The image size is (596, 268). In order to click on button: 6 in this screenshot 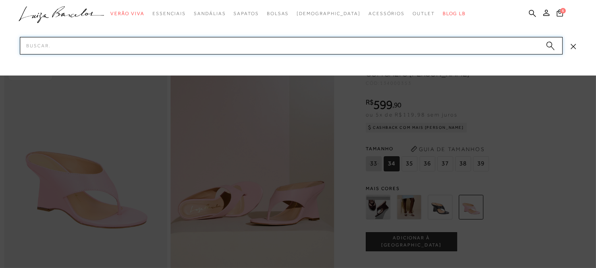, I will do `click(560, 14)`.